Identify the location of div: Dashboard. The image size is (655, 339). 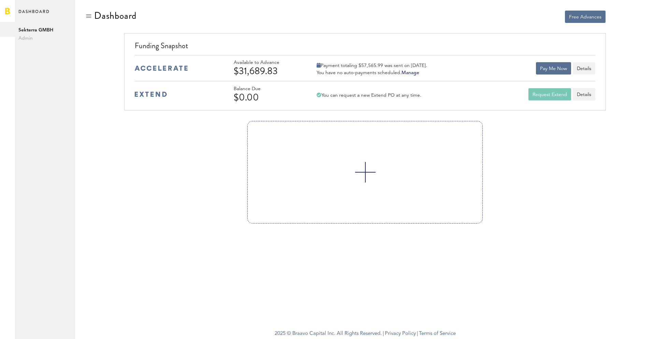
(115, 16).